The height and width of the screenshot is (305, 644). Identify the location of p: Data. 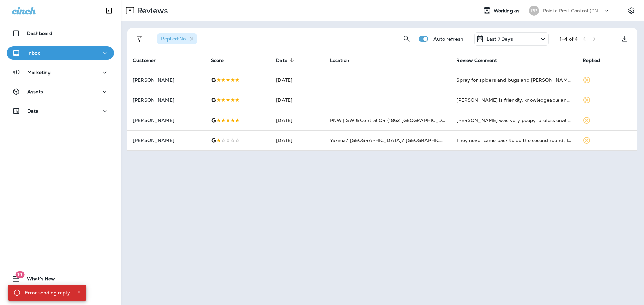
(33, 111).